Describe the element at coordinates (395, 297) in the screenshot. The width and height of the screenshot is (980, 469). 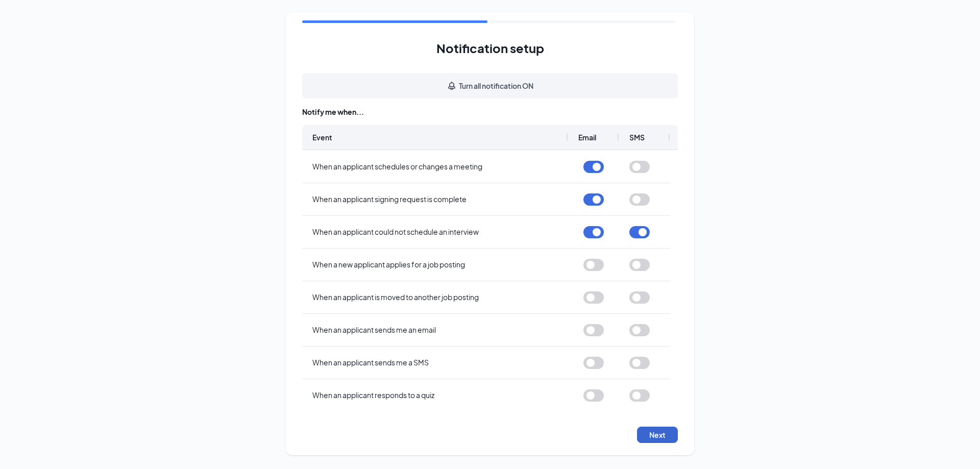
I see `span: When an applicant is moved to another job posting` at that location.